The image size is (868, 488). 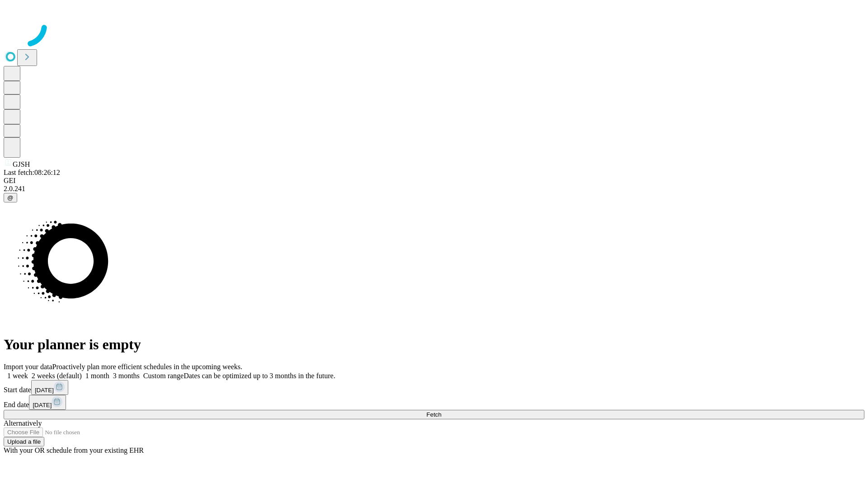 I want to click on div: End date, so click(x=434, y=402).